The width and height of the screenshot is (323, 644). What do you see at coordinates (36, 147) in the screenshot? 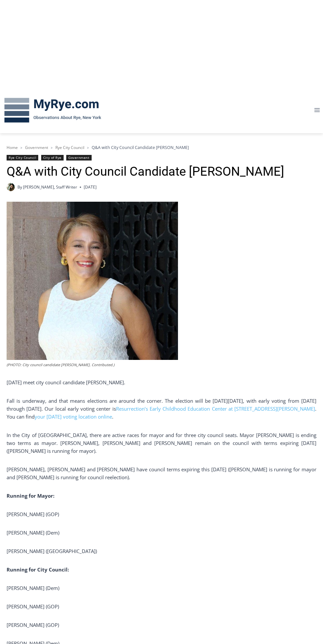
I see `span: Government` at bounding box center [36, 147].